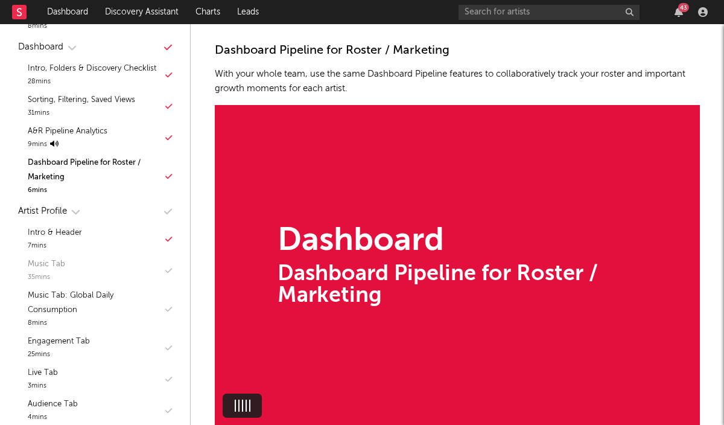 This screenshot has height=425, width=724. What do you see at coordinates (457, 81) in the screenshot?
I see `p: With your whole team, use the same Dashboard Pipeline features to collaboratively track your rost...` at bounding box center [457, 81].